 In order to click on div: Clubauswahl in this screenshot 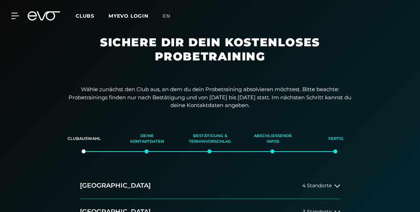, I will do `click(84, 139)`.